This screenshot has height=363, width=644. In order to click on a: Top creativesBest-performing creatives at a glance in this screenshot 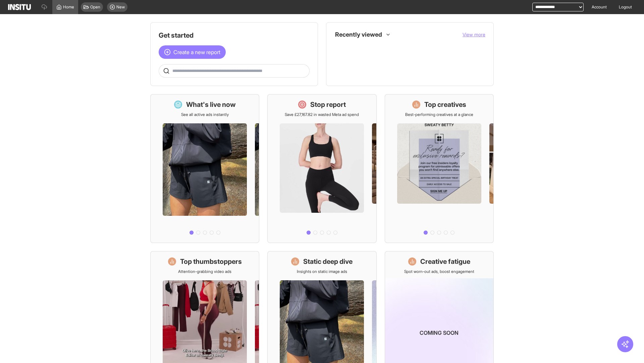, I will do `click(439, 168)`.